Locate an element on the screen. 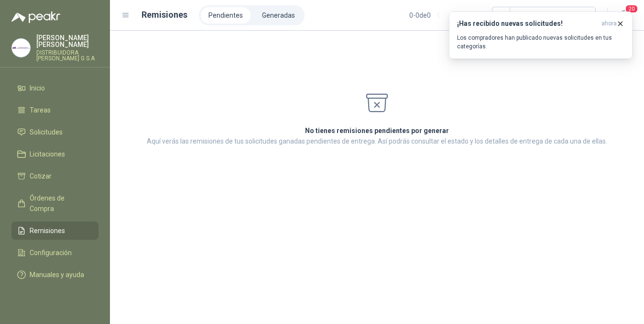 This screenshot has width=644, height=324. span: Órdenes de Compra is located at coordinates (59, 203).